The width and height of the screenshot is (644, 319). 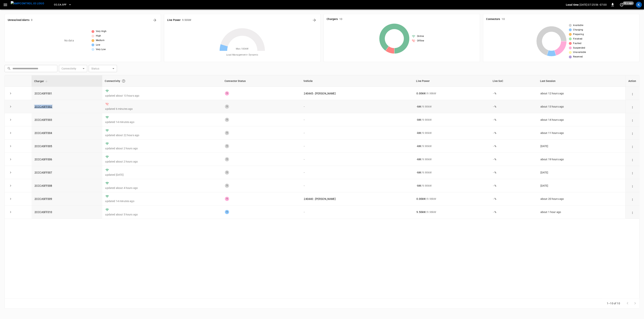 What do you see at coordinates (314, 20) in the screenshot?
I see `button: Energy Overview` at bounding box center [314, 20].